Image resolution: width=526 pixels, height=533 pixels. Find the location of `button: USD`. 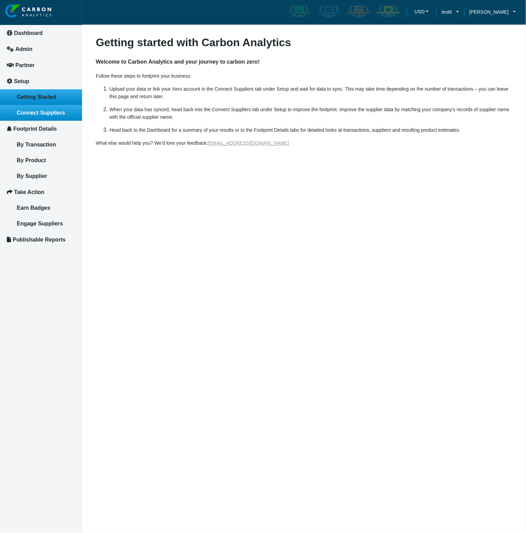

button: USD is located at coordinates (422, 12).